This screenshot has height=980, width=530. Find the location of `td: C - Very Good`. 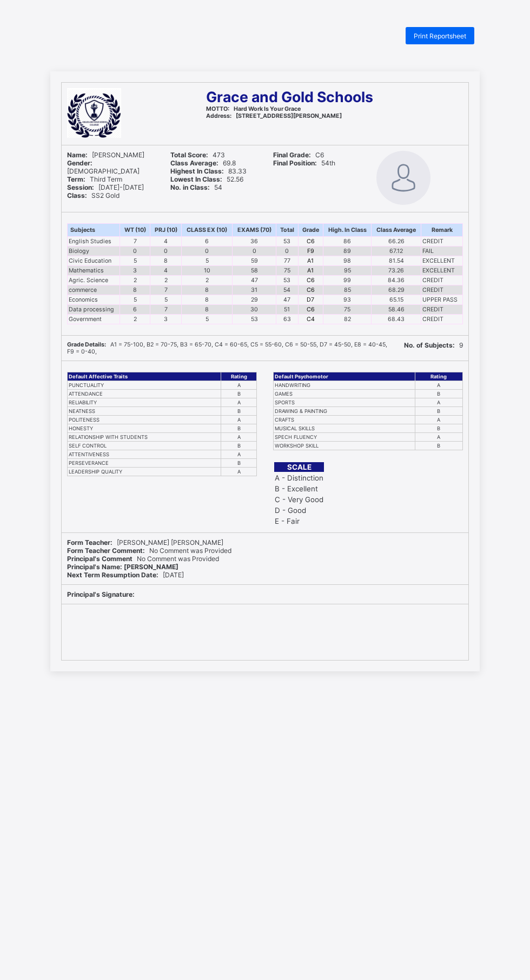

td: C - Very Good is located at coordinates (299, 500).